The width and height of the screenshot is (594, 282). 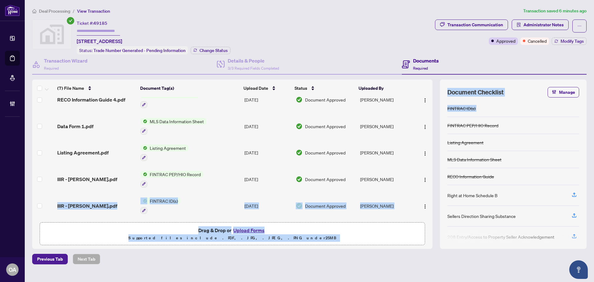 What do you see at coordinates (52, 34) in the screenshot?
I see `img: svg%3e` at bounding box center [52, 34].